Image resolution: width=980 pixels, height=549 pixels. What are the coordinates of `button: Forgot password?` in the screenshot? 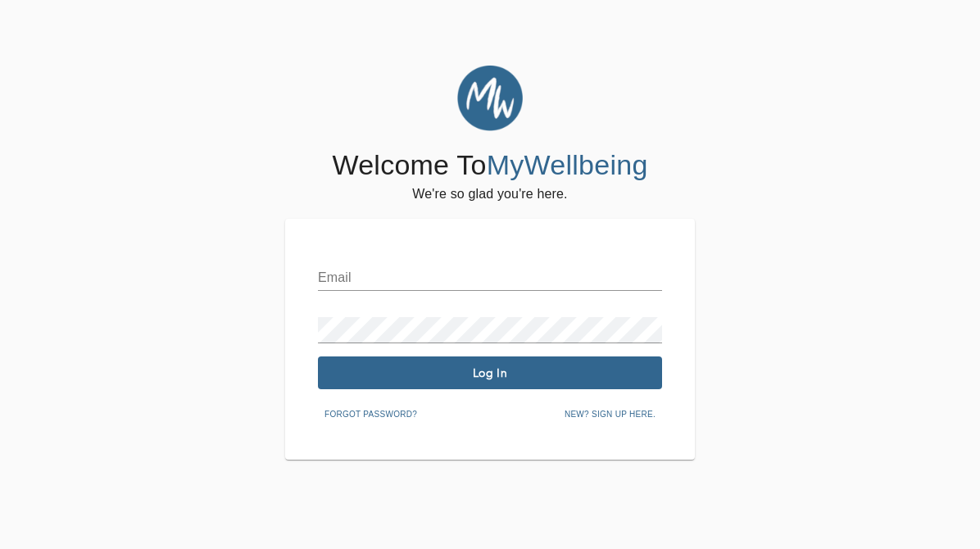 It's located at (370, 414).